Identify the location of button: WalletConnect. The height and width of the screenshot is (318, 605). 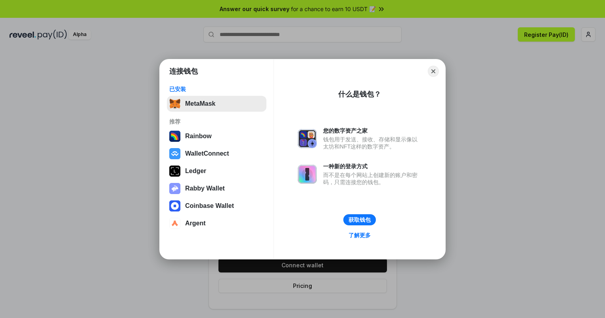
(216, 154).